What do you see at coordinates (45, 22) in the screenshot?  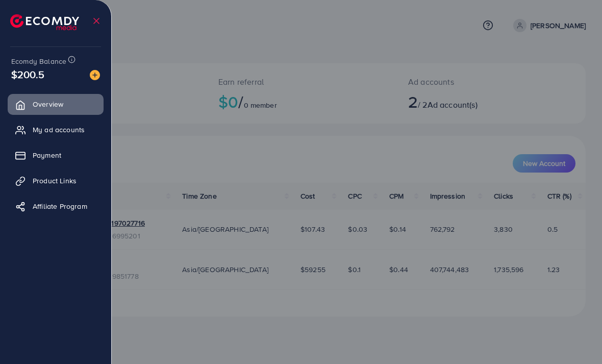 I see `a: logo` at bounding box center [45, 22].